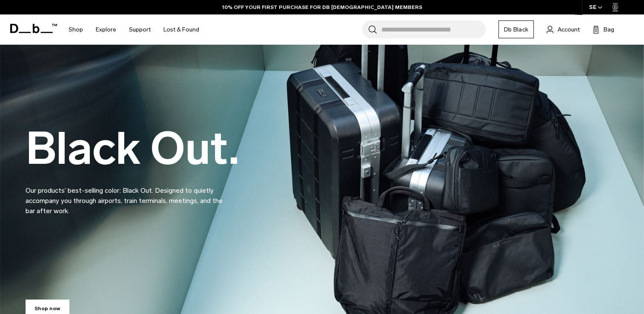 The image size is (644, 314). Describe the element at coordinates (106, 29) in the screenshot. I see `a: Explore` at that location.